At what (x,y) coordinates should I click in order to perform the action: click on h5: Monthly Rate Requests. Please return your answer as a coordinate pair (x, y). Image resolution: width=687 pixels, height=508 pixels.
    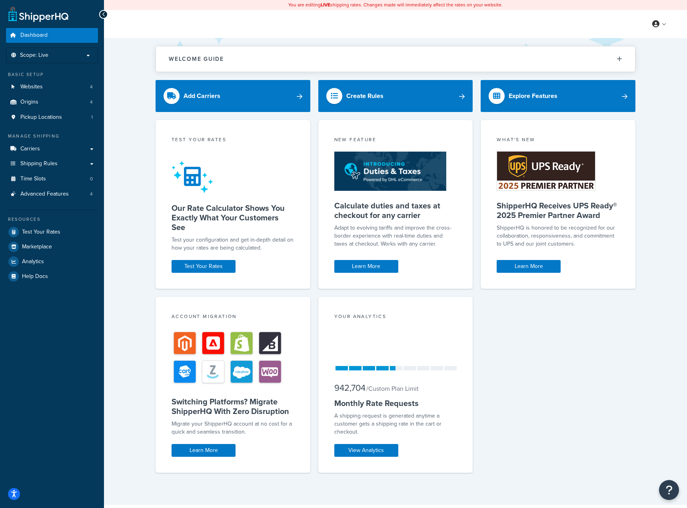
    Looking at the image, I should click on (396, 403).